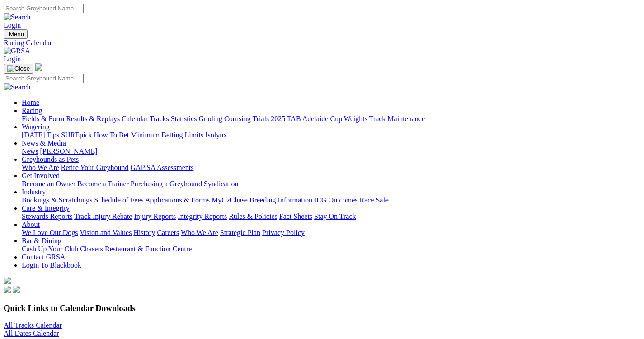 Image resolution: width=644 pixels, height=339 pixels. I want to click on a: Bar & Dining, so click(42, 240).